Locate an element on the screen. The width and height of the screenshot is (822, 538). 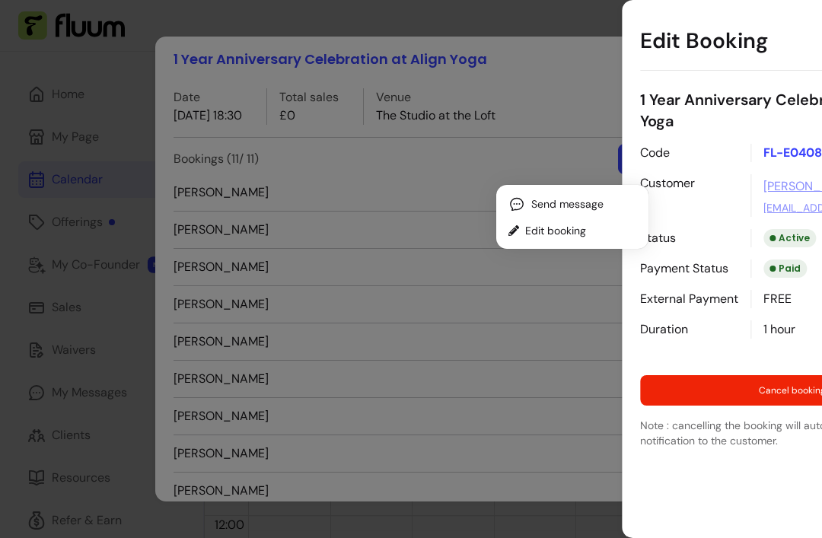
span: Edit booking is located at coordinates (581, 231).